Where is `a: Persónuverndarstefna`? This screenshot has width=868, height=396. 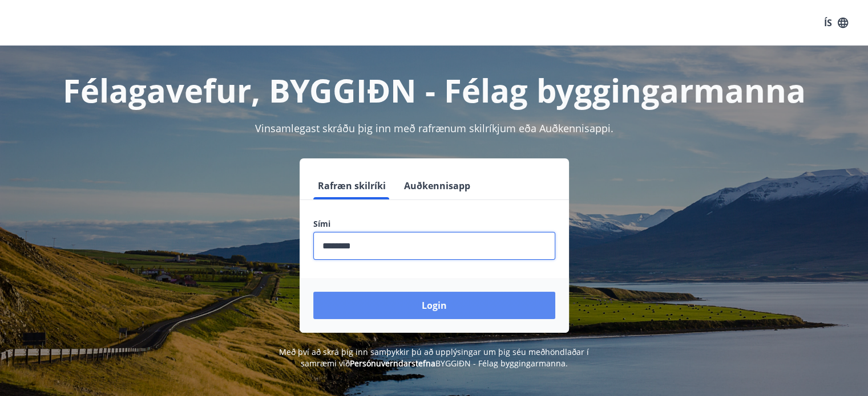 a: Persónuverndarstefna is located at coordinates (392, 363).